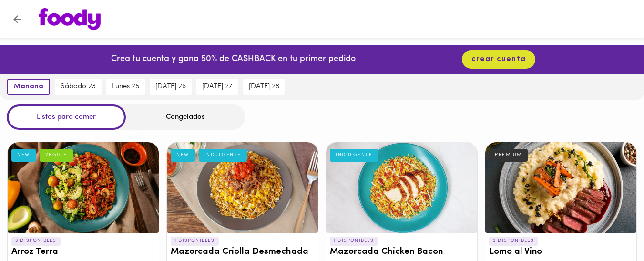  I want to click on button: sábado 23, so click(78, 87).